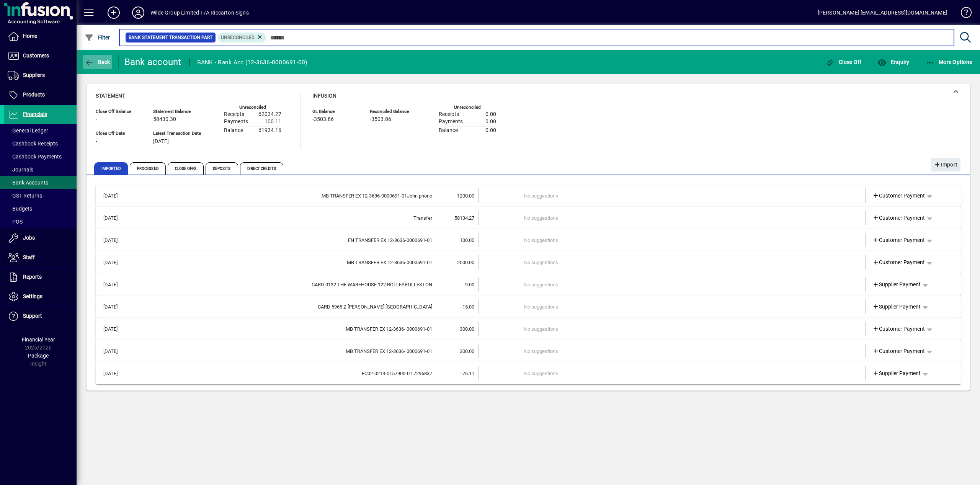 The height and width of the screenshot is (485, 980). I want to click on button: Back, so click(97, 62).